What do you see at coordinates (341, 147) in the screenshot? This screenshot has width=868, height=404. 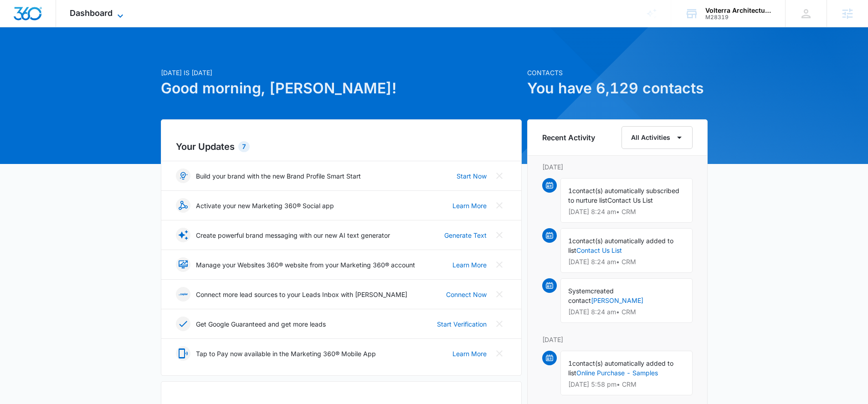 I see `h2: Your Updates` at bounding box center [341, 147].